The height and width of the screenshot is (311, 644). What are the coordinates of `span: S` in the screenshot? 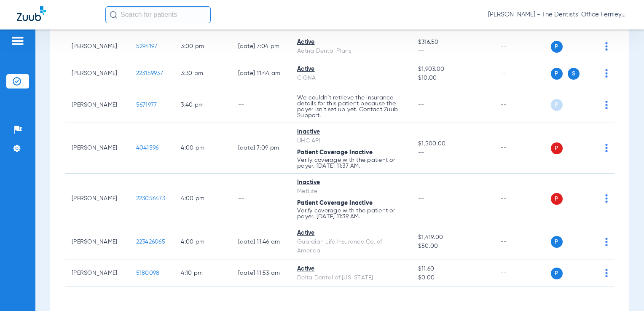 It's located at (573, 74).